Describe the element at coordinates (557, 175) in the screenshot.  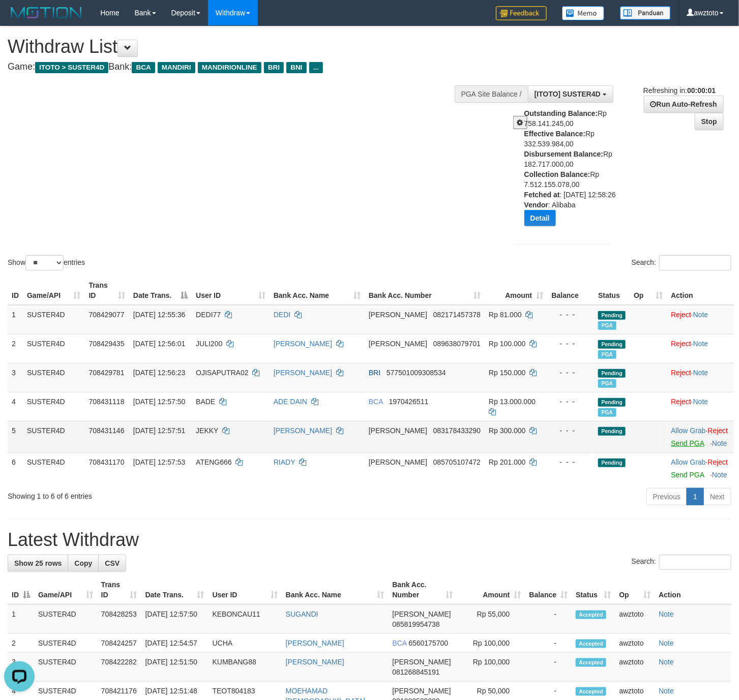
I see `b: Collection Balance:` at that location.